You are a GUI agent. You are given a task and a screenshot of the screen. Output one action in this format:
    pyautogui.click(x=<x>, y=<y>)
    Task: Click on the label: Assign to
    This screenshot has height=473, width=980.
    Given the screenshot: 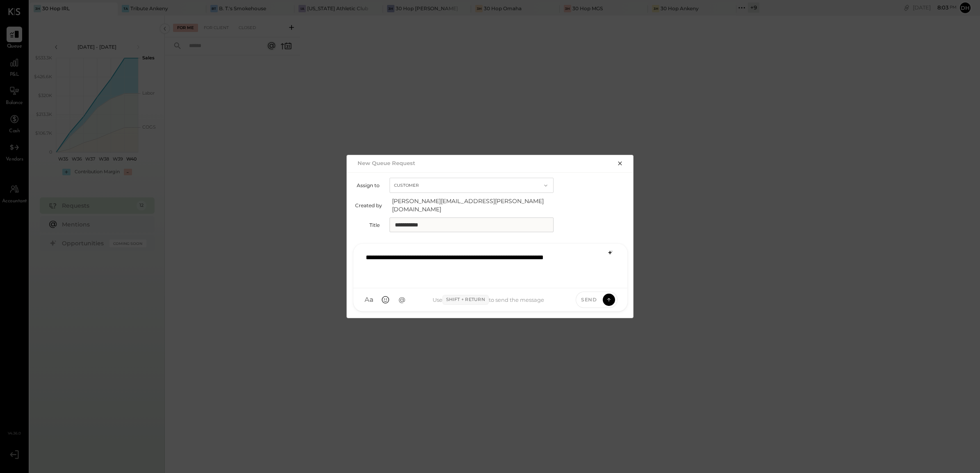 What is the action you would take?
    pyautogui.click(x=368, y=185)
    